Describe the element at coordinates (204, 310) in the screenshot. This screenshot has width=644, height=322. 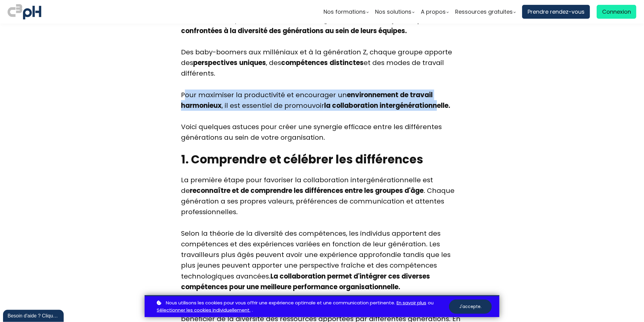
I see `a: Sélectionner les cookies individuellement.` at that location.